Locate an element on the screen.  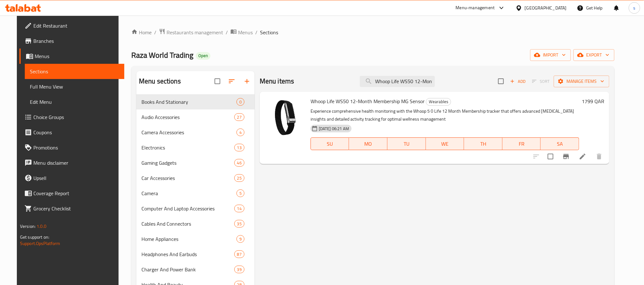
nav: breadcrumb is located at coordinates (373, 32).